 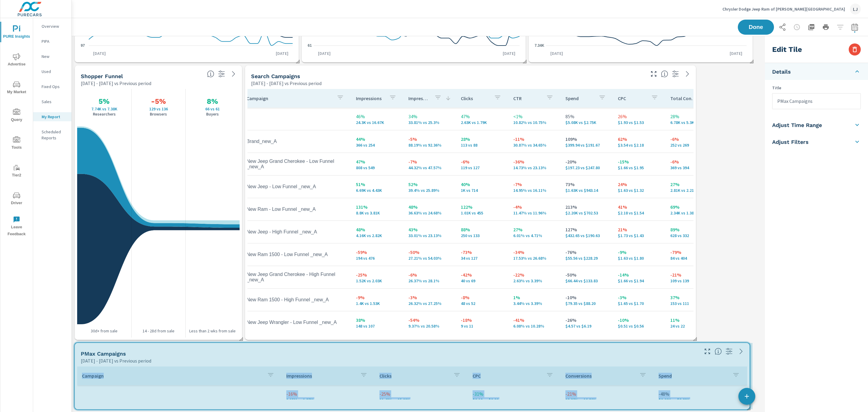 What do you see at coordinates (54, 56) in the screenshot?
I see `p: New` at bounding box center [54, 56].